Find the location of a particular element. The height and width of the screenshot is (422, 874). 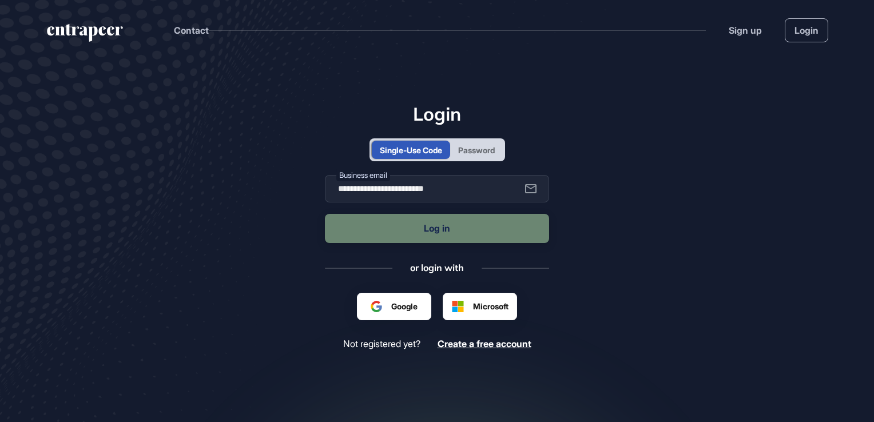

label: Business email is located at coordinates (363, 175).